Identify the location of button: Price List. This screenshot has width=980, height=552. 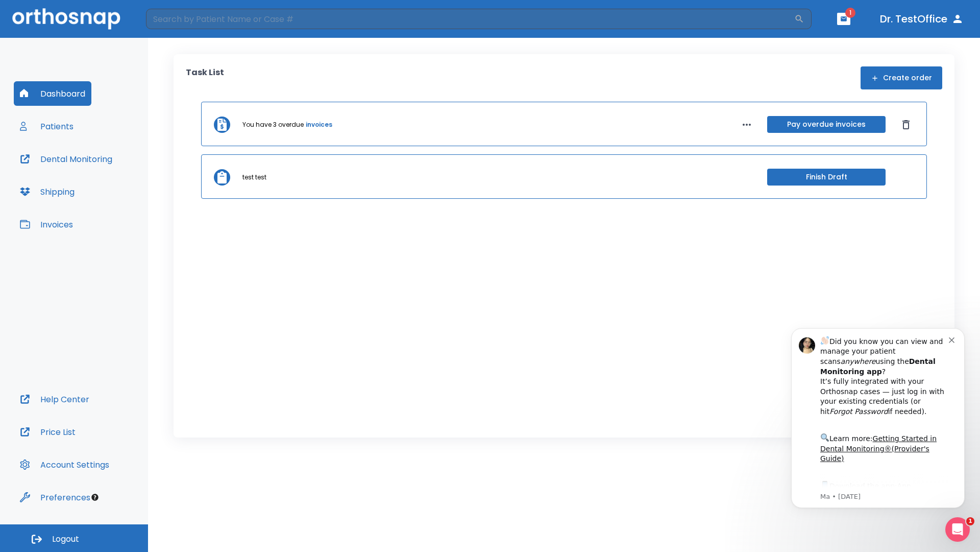
(47, 431).